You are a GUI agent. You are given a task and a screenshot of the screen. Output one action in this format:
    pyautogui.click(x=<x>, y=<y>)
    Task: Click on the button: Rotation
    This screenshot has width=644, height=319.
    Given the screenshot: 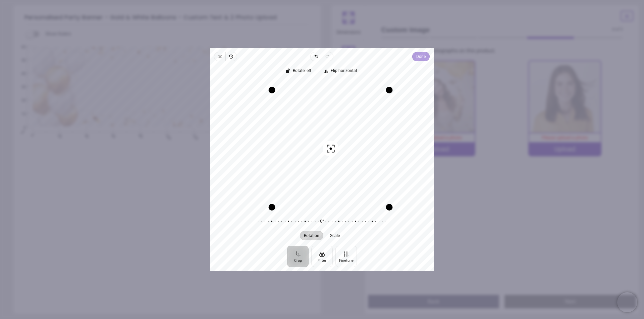 What is the action you would take?
    pyautogui.click(x=312, y=236)
    